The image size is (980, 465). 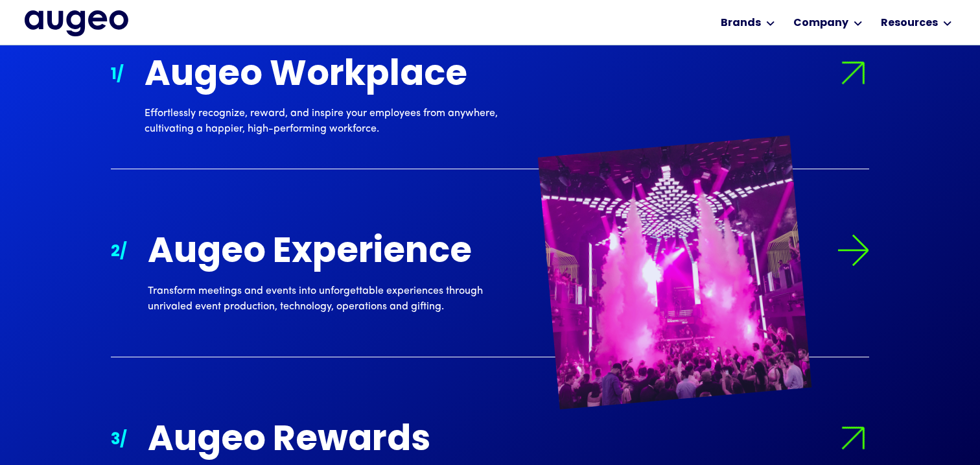 What do you see at coordinates (821, 24) in the screenshot?
I see `div: Company` at bounding box center [821, 24].